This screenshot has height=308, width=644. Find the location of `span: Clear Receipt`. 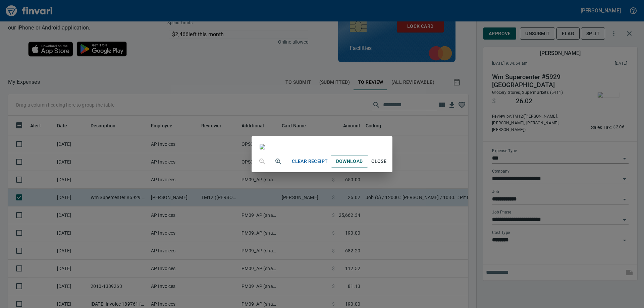

span: Clear Receipt is located at coordinates (309, 161).